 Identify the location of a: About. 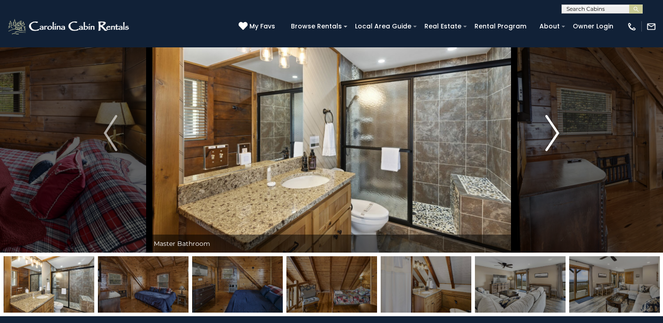
(549, 26).